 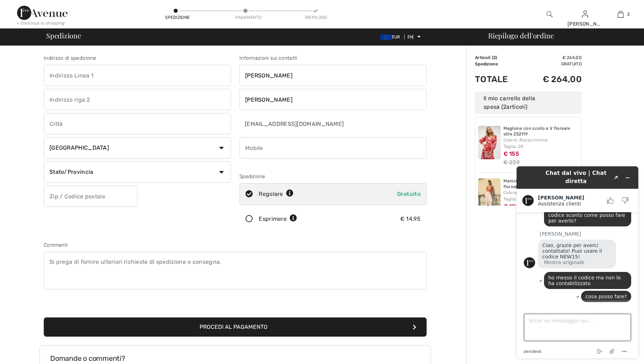 What do you see at coordinates (483, 58) in the screenshot?
I see `font: Articoli (` at bounding box center [483, 58].